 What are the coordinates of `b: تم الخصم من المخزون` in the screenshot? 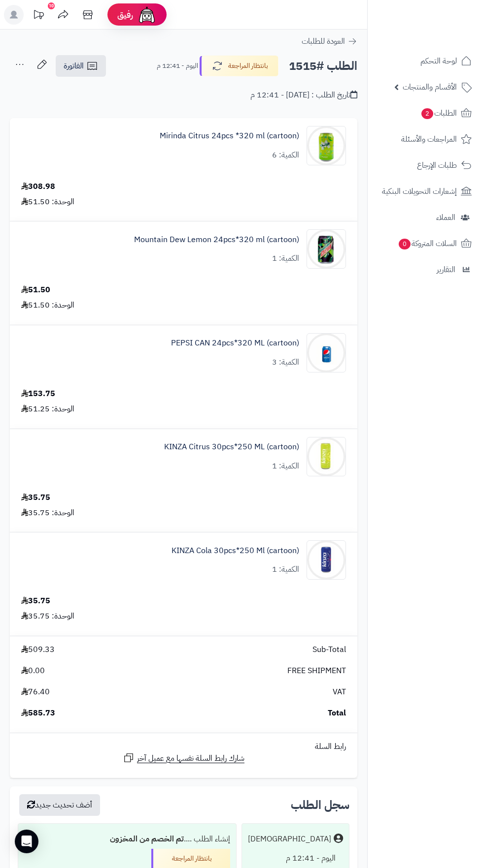 It's located at (147, 839).